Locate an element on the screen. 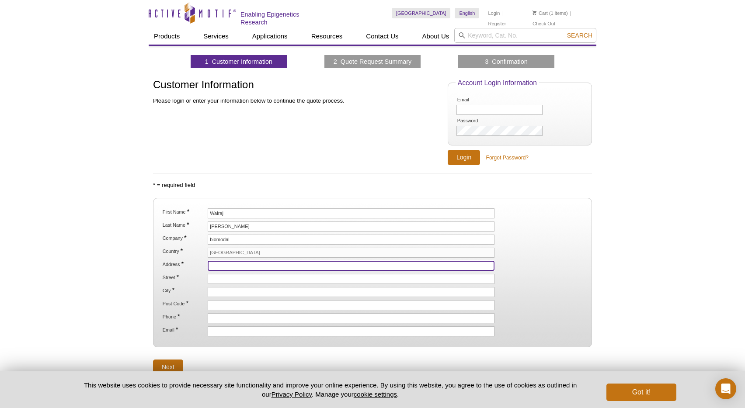 The width and height of the screenshot is (745, 408). a: Services is located at coordinates (216, 36).